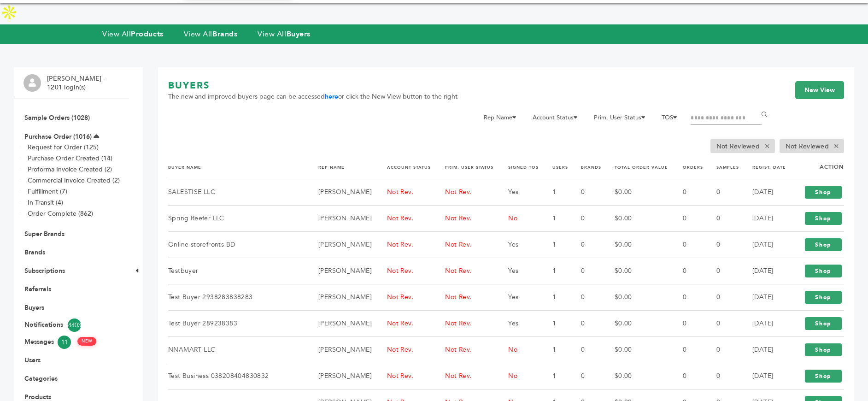  Describe the element at coordinates (74, 180) in the screenshot. I see `a: Commercial Invoice Created (2)` at that location.